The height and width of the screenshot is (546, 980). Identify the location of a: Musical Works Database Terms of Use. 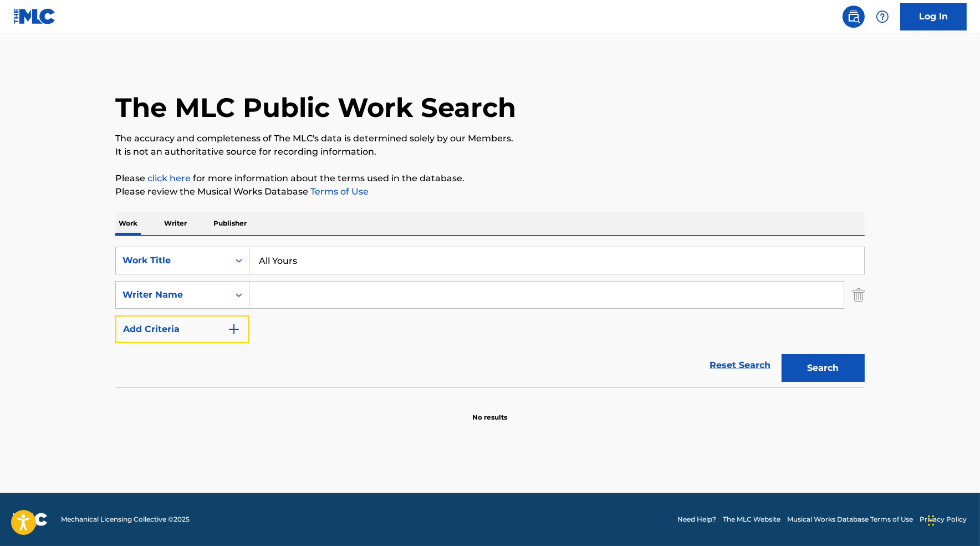
(850, 519).